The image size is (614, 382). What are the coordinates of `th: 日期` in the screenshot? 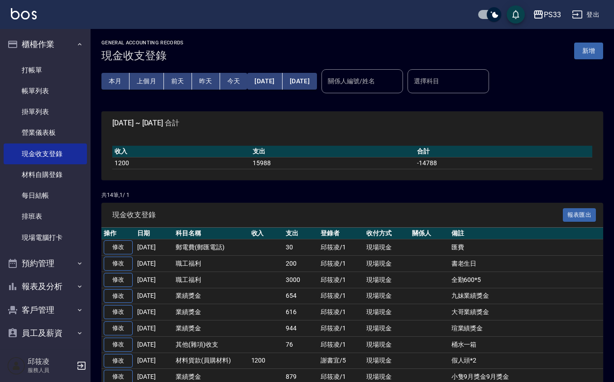 It's located at (154, 234).